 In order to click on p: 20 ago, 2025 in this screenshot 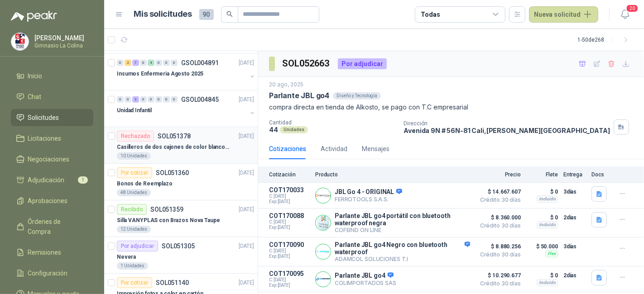, I will do `click(286, 85)`.